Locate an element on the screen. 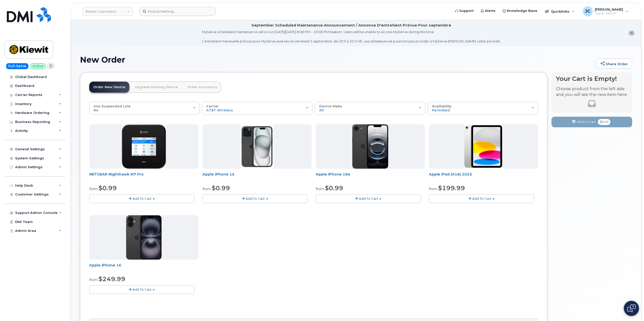 Image resolution: width=644 pixels, height=321 pixels. span: Device Make is located at coordinates (330, 106).